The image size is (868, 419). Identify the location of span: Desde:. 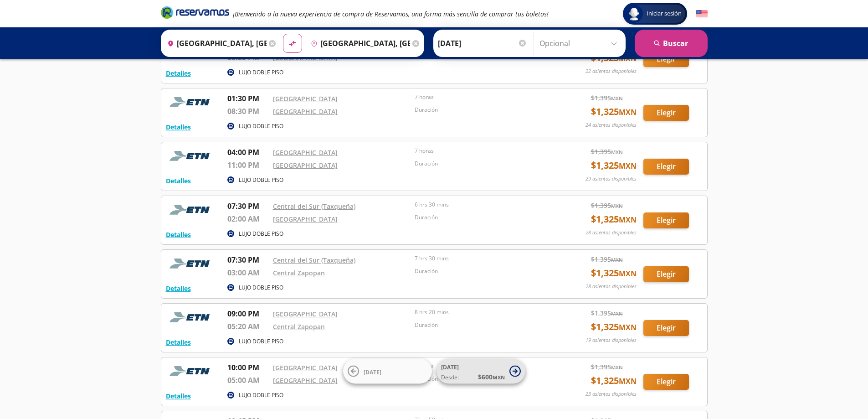
(450, 377).